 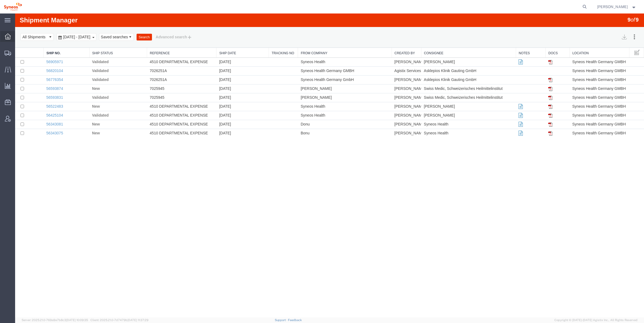 What do you see at coordinates (39, 102) in the screenshot?
I see `a: 56425104` at bounding box center [39, 102].